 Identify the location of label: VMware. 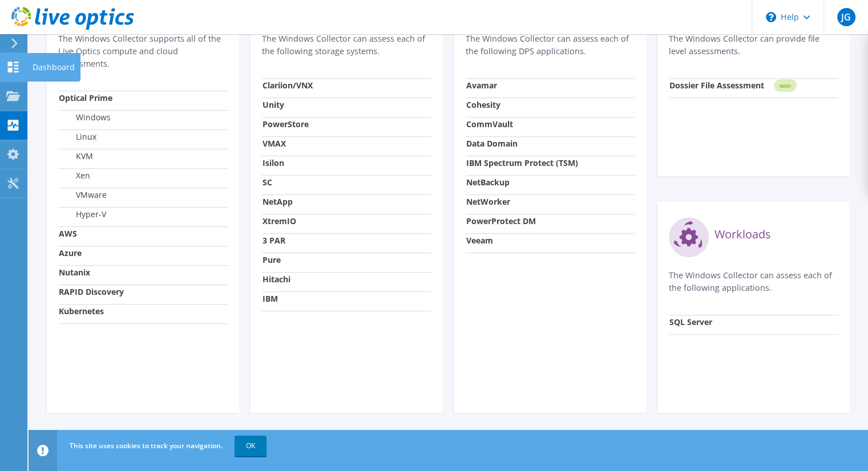
(83, 195).